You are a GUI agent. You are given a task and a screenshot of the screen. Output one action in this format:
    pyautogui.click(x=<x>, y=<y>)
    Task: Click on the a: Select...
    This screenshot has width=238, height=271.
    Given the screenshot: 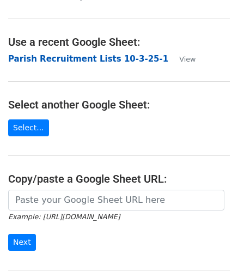 What is the action you would take?
    pyautogui.click(x=28, y=127)
    